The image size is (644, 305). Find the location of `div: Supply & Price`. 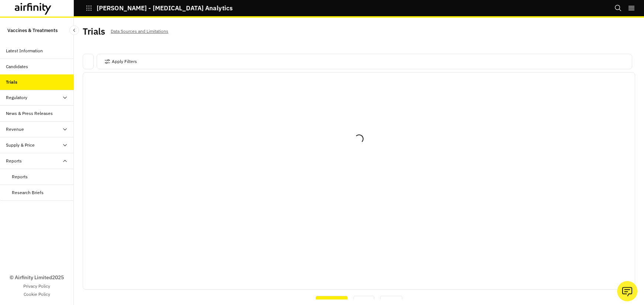

div: Supply & Price is located at coordinates (20, 145).